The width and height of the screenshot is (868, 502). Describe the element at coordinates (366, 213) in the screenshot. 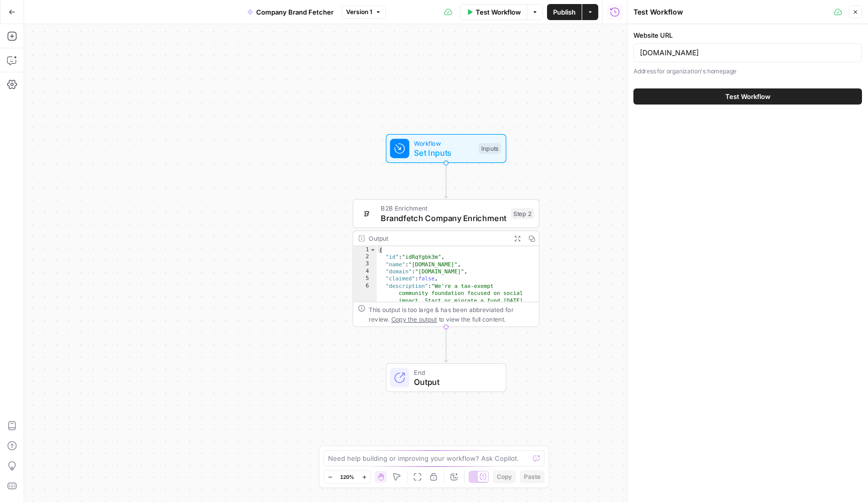

I see `img: d2drbpdw36vhgieguaa2mb4tee3c` at that location.